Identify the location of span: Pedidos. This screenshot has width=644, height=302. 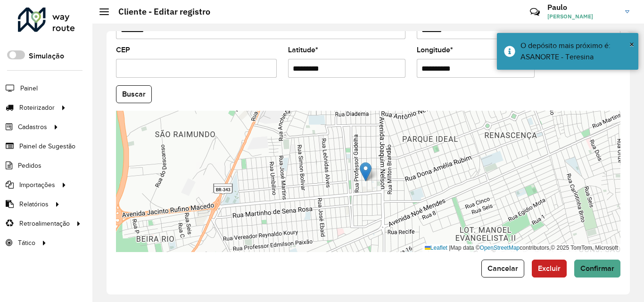
(30, 165).